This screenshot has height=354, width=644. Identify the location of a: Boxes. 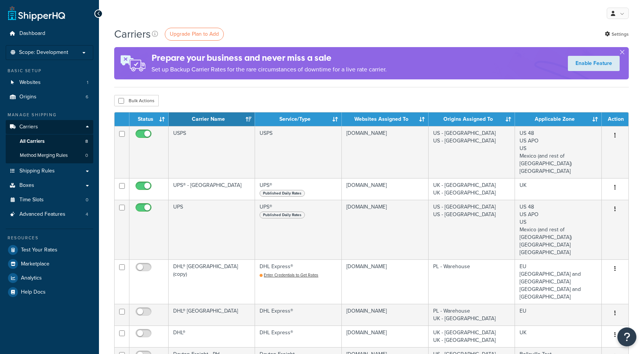
(49, 185).